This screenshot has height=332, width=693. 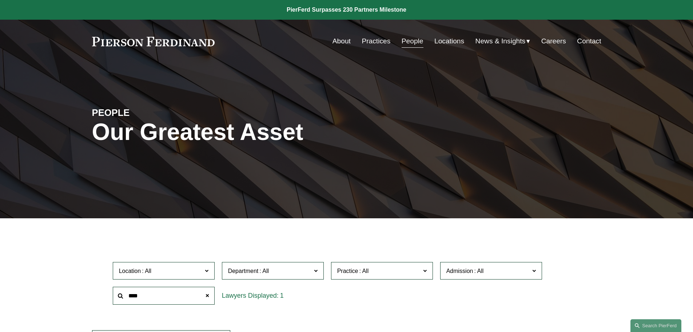 I want to click on a: Contact, so click(x=589, y=41).